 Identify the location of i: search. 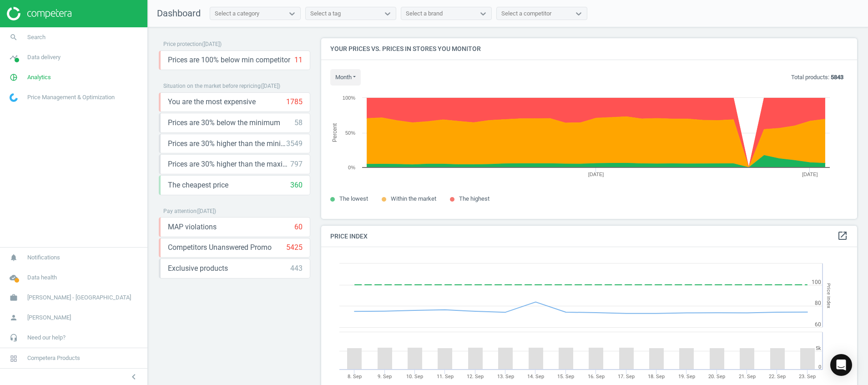
(14, 38).